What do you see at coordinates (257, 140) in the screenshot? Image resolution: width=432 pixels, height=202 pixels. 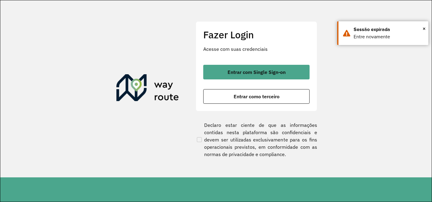 I see `label: Declaro estar ciente de que as informações contidas nesta plataforma são confidenciais e devem se...` at bounding box center [257, 140].